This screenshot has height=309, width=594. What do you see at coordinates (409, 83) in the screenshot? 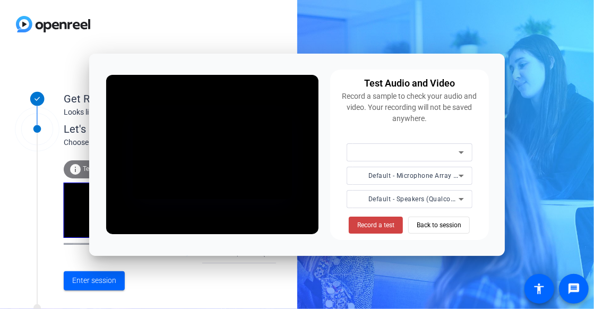
I see `div: Test Audio and Video` at bounding box center [409, 83].